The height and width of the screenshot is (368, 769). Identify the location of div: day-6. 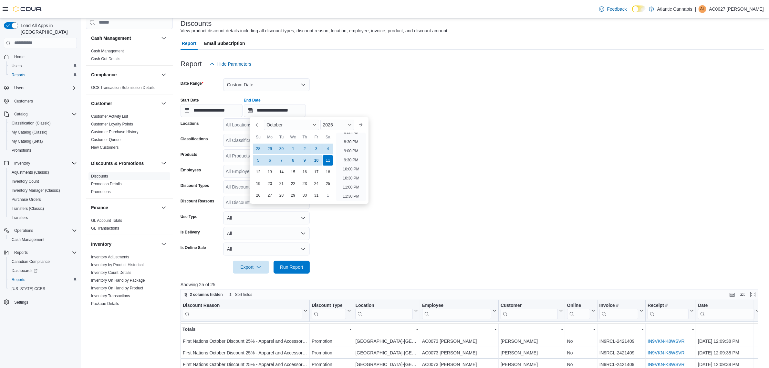
(270, 160).